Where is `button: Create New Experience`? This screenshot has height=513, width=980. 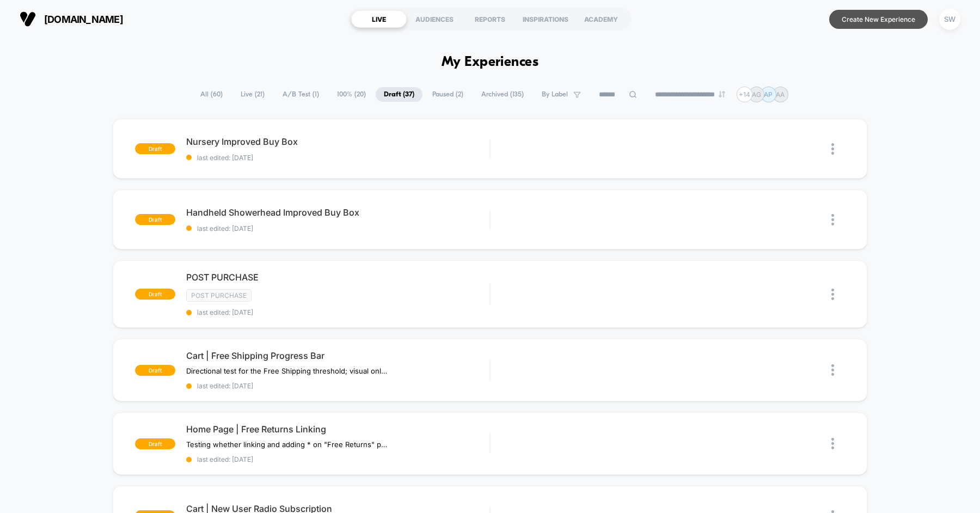 button: Create New Experience is located at coordinates (878, 19).